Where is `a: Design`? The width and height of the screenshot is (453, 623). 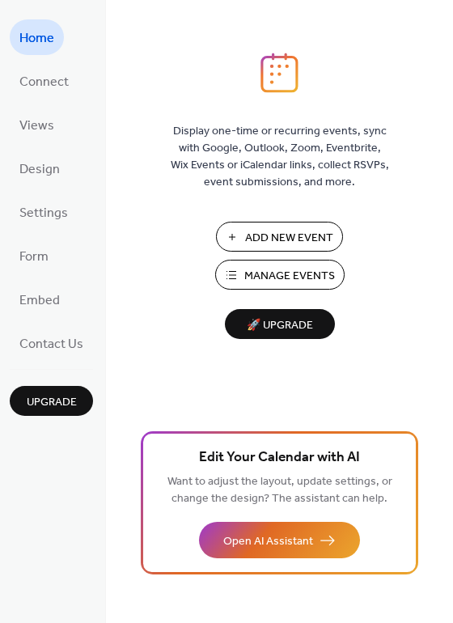 a: Design is located at coordinates (40, 168).